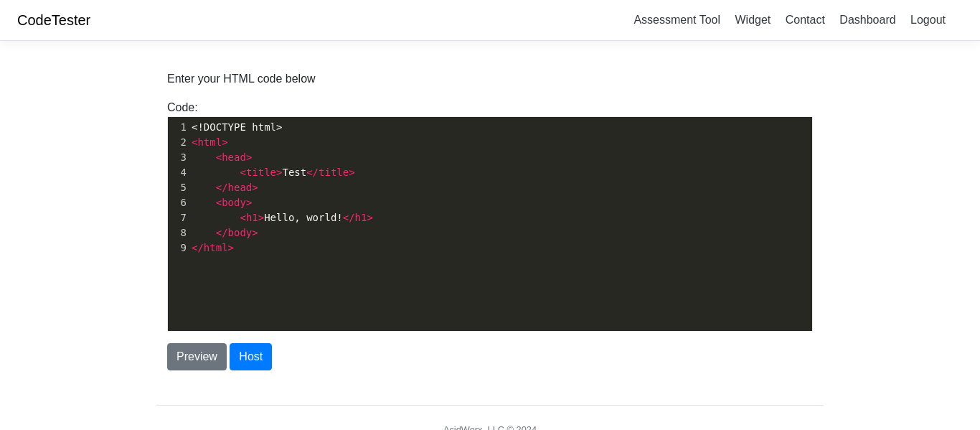 Image resolution: width=980 pixels, height=430 pixels. I want to click on div: 6, so click(178, 202).